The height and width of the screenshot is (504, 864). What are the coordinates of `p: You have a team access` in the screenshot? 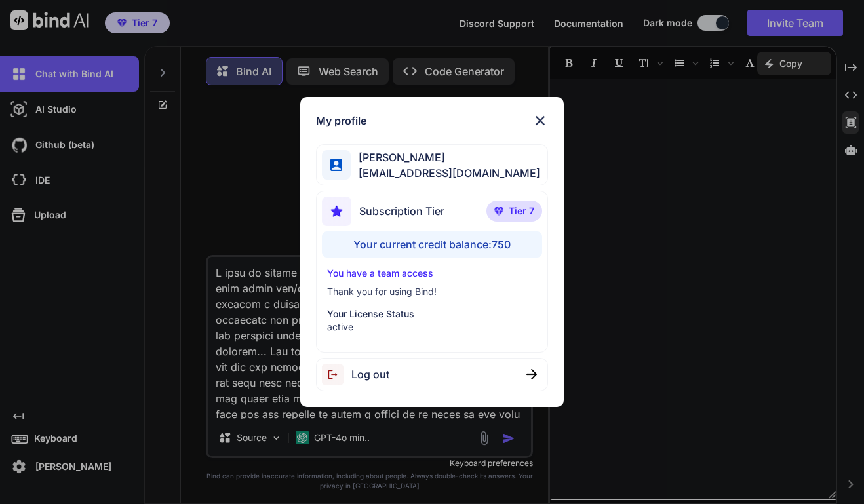 It's located at (432, 273).